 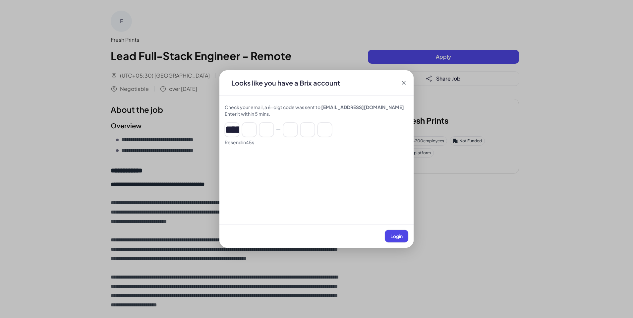 I want to click on div: Check your email, a 6-digt code was sent to Enter it within 5 mins., so click(x=317, y=110).